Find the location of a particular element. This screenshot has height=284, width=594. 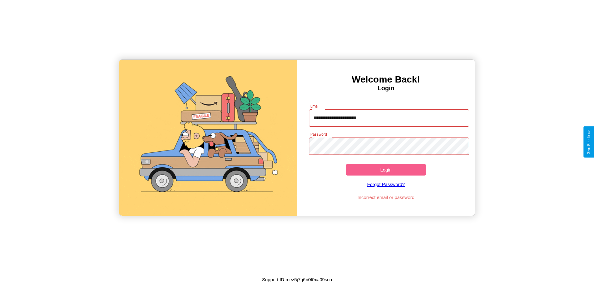

h4: Login is located at coordinates (386, 88).